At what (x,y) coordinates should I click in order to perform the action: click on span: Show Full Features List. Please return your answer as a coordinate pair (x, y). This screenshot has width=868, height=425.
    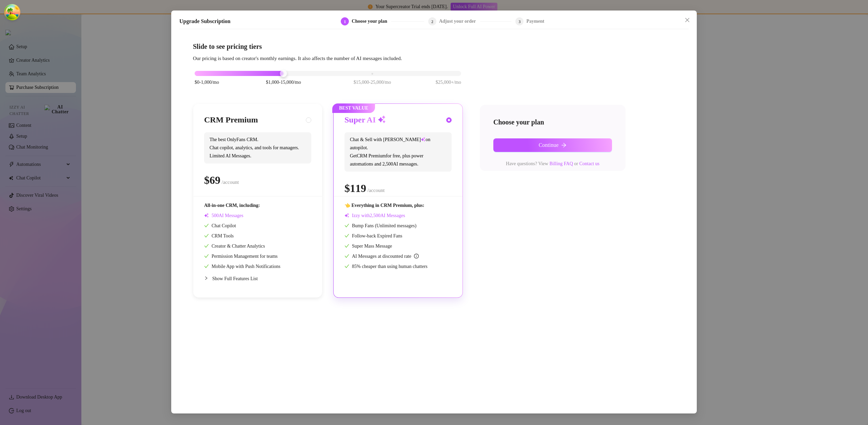
    Looking at the image, I should click on (235, 278).